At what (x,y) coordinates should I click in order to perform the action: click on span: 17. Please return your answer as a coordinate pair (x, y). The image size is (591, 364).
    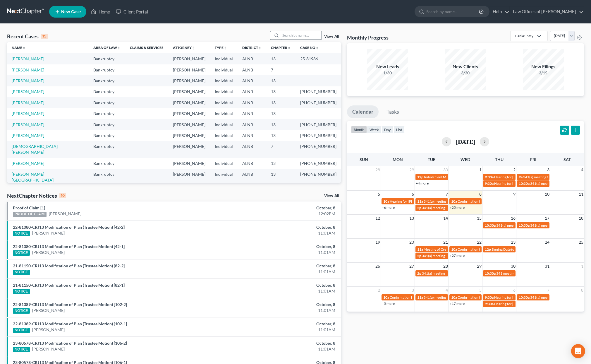
    Looking at the image, I should click on (547, 218).